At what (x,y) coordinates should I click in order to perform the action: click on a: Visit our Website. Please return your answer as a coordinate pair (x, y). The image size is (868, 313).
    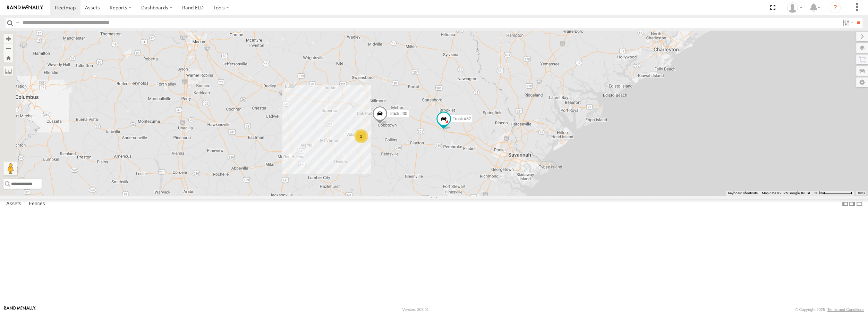
    Looking at the image, I should click on (20, 310).